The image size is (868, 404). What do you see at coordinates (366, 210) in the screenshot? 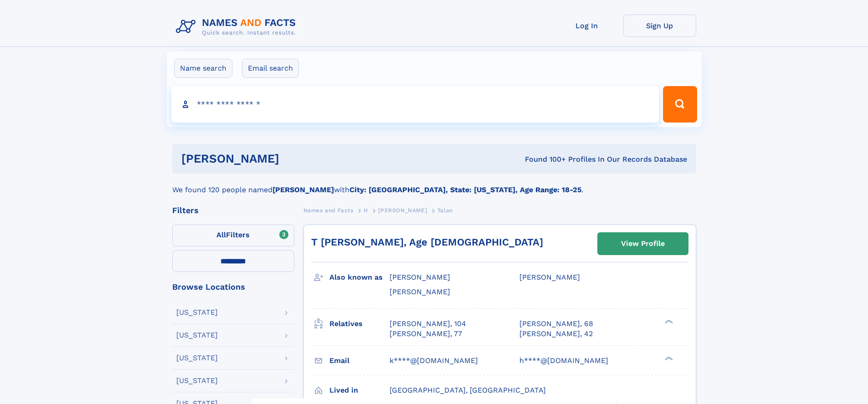
I see `a: H` at bounding box center [366, 210].